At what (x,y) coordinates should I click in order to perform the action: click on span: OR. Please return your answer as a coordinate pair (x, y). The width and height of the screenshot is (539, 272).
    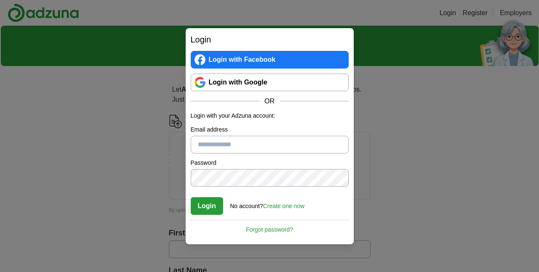
    Looking at the image, I should click on (270, 101).